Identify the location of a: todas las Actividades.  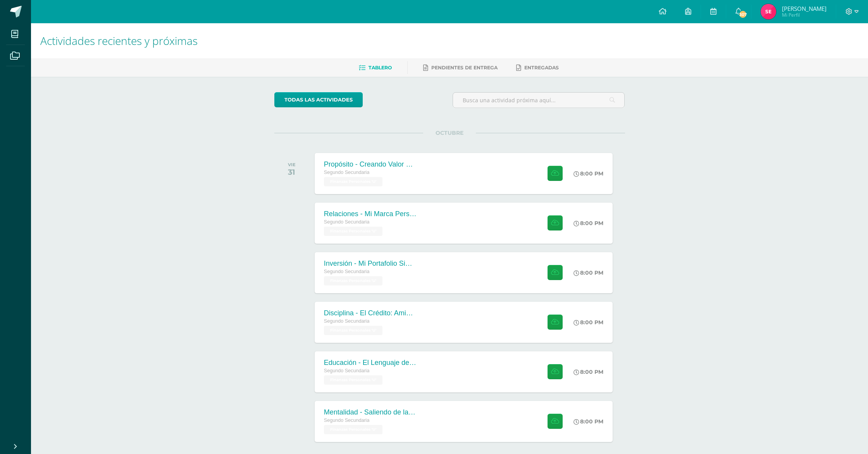
(319, 100).